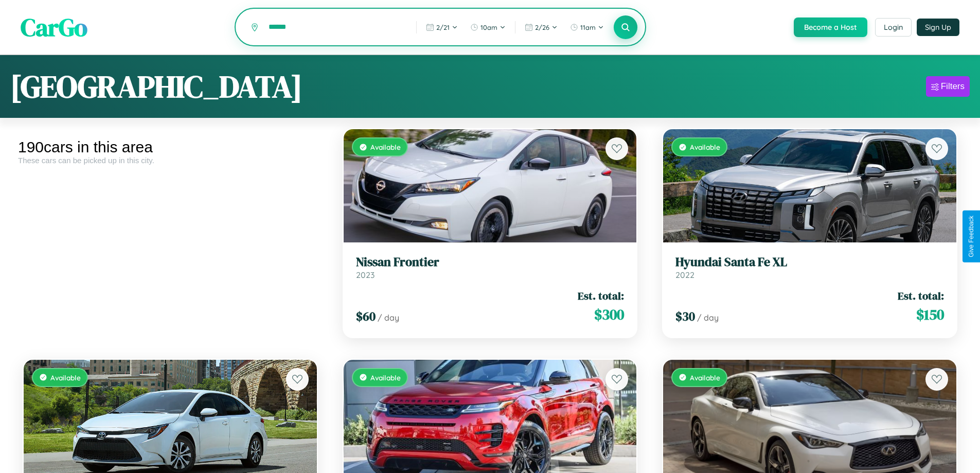 The image size is (980, 473). Describe the element at coordinates (366, 316) in the screenshot. I see `span: $ 60` at that location.